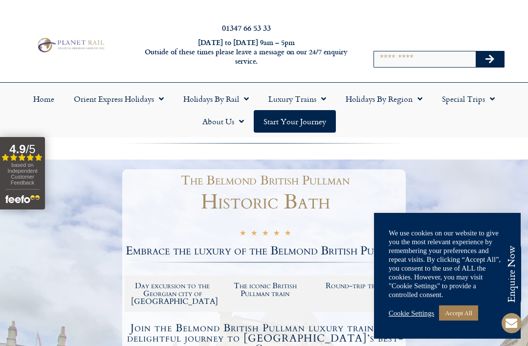 This screenshot has height=346, width=528. What do you see at coordinates (70, 45) in the screenshot?
I see `img: Planet Rail Train Holidays Logo` at bounding box center [70, 45].